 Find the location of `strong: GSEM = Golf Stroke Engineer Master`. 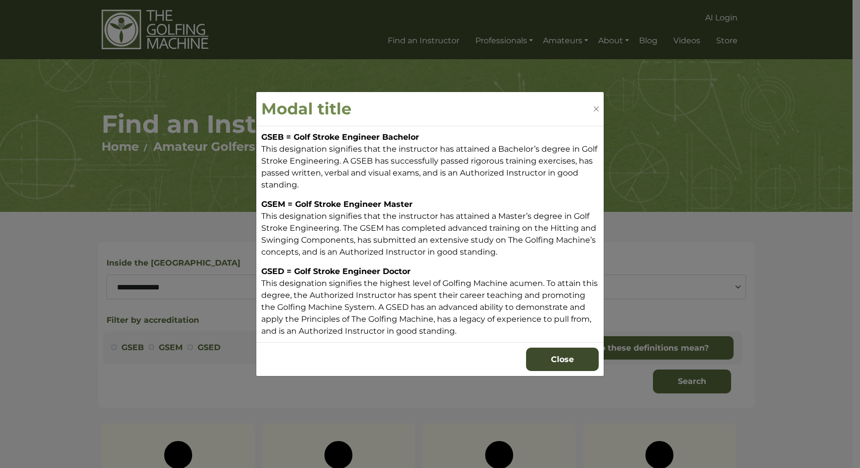

strong: GSEM = Golf Stroke Engineer Master is located at coordinates (337, 204).